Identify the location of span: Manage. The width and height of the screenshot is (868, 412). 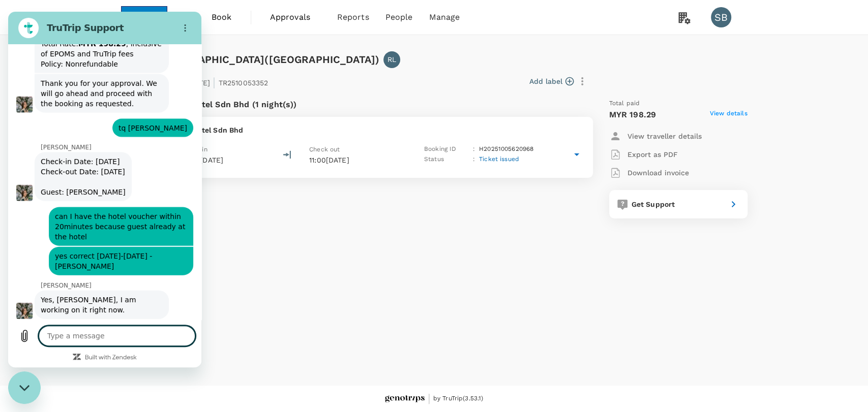
(444, 17).